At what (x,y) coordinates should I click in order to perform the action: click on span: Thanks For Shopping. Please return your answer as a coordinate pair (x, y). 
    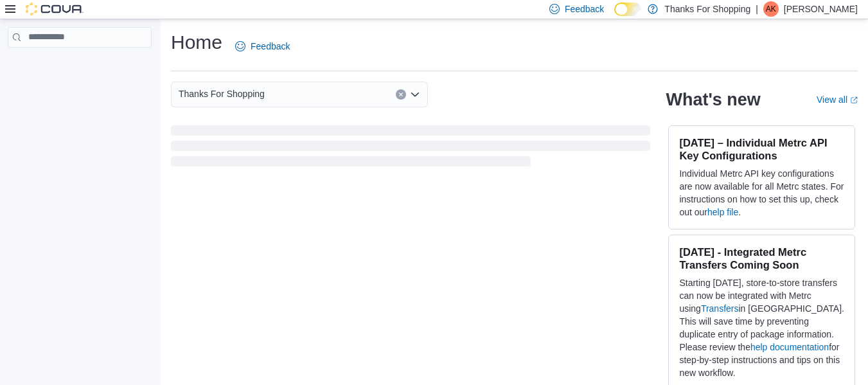
    Looking at the image, I should click on (222, 93).